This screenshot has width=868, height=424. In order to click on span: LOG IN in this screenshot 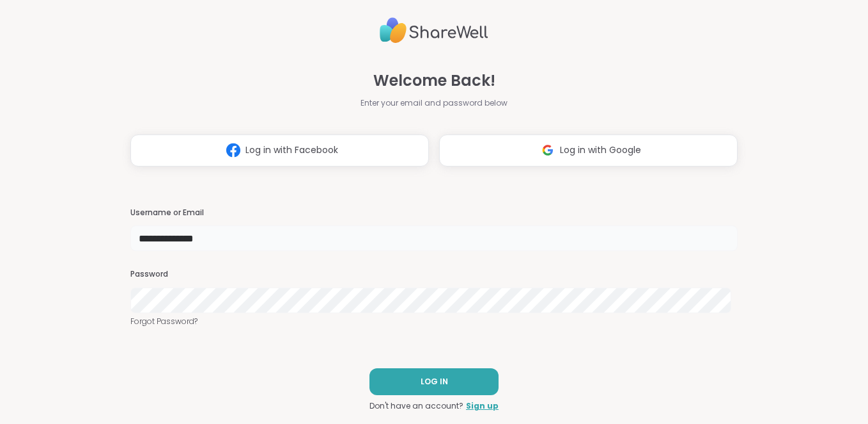, I will do `click(434, 381)`.